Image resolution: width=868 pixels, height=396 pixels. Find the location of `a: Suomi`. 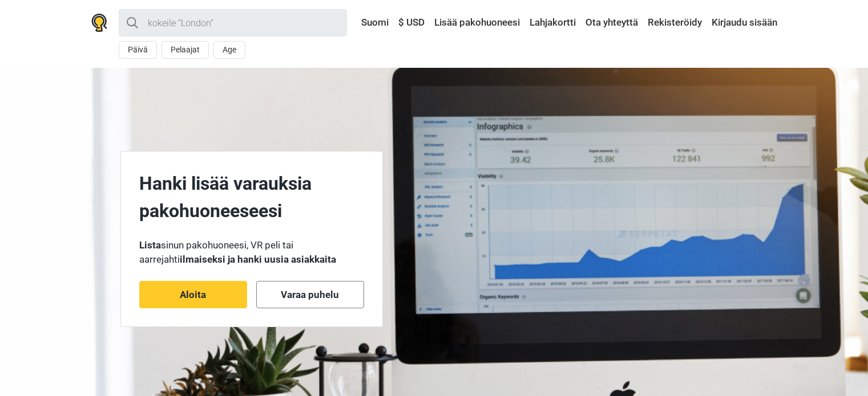

a: Suomi is located at coordinates (371, 23).